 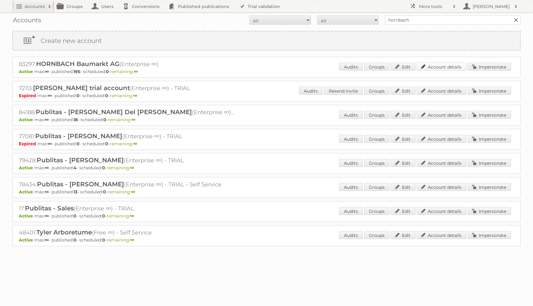 I want to click on h2: 79428: (Enterprise ∞) - TRIAL, so click(x=127, y=160).